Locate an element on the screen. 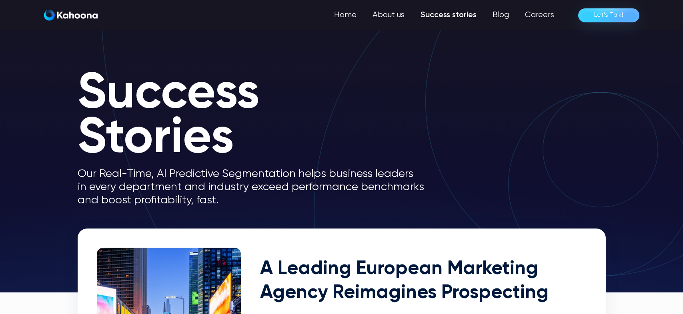 The image size is (683, 314). a: Careers is located at coordinates (539, 15).